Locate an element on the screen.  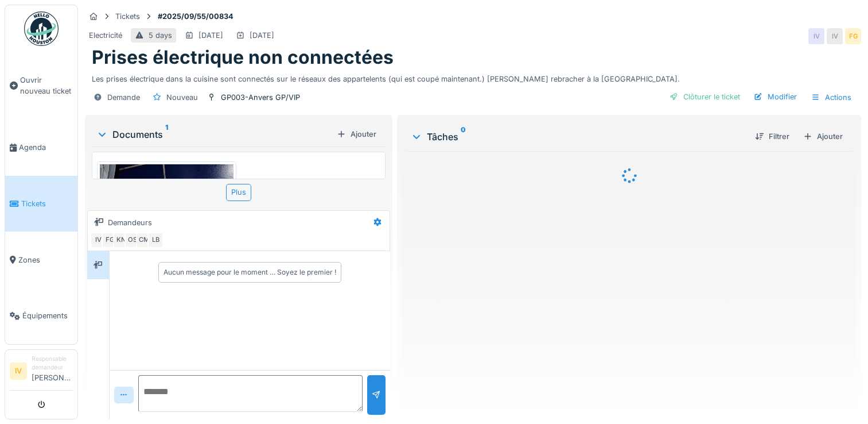
div: Actions is located at coordinates (832, 97).